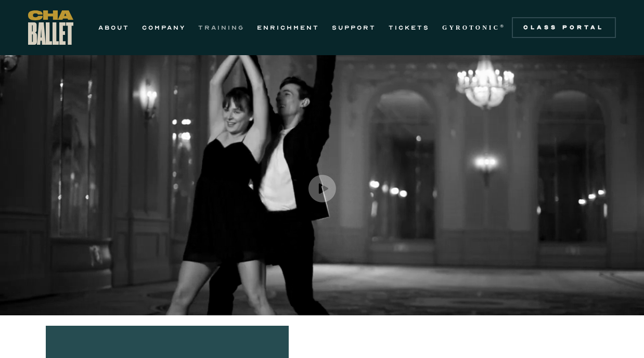  Describe the element at coordinates (164, 28) in the screenshot. I see `a: COMPANY` at that location.